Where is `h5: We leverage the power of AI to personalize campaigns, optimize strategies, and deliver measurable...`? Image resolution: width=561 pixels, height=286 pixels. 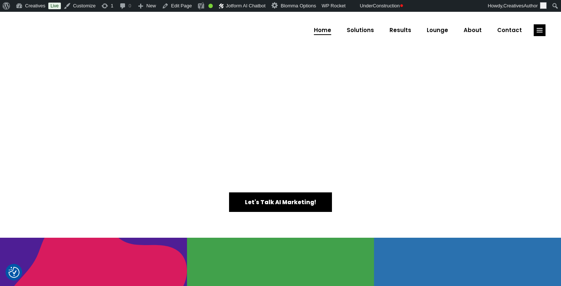
h5: We leverage the power of AI to personalize campaigns, optimize strategies, and deliver measurable... is located at coordinates (280, 145).